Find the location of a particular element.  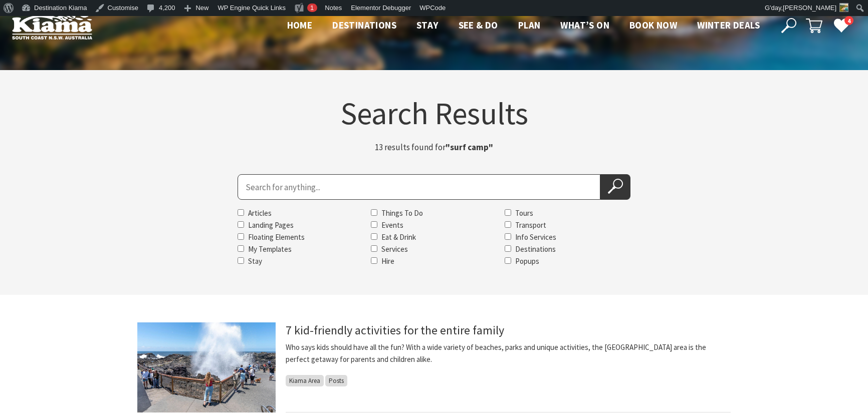

label: Services is located at coordinates (395, 249).